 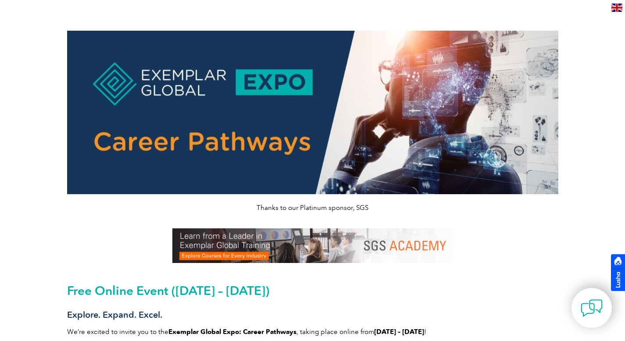 What do you see at coordinates (233, 332) in the screenshot?
I see `strong: Exemplar Global Expo: Career Pathways` at bounding box center [233, 332].